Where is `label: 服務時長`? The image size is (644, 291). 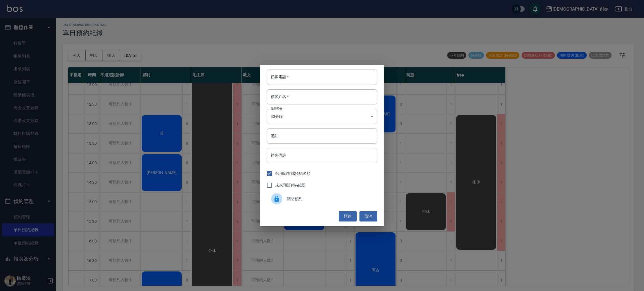
label: 服務時長 is located at coordinates (276, 108).